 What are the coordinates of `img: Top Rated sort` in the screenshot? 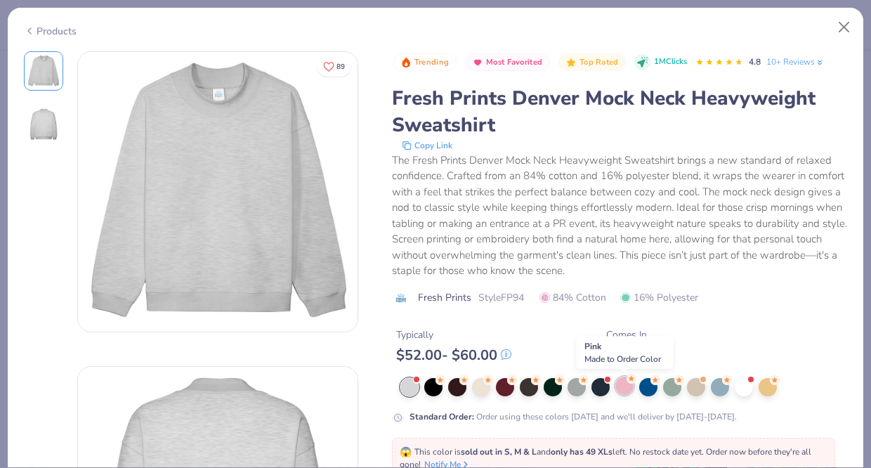 It's located at (571, 63).